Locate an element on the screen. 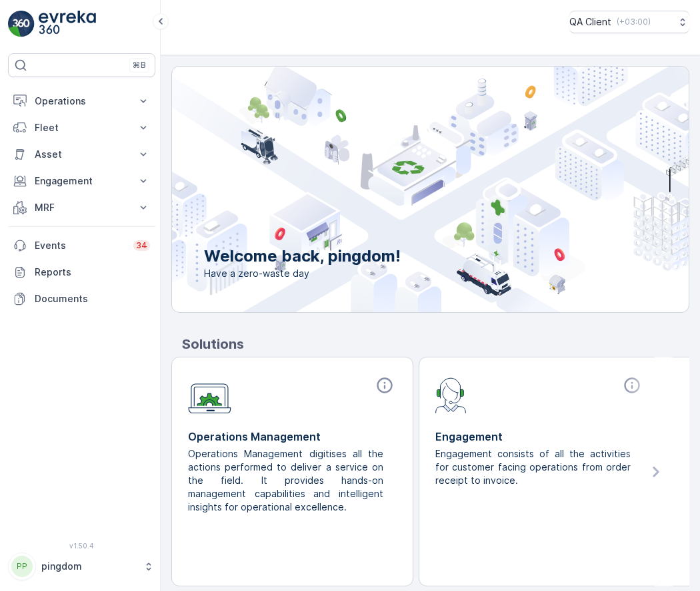 This screenshot has height=591, width=700. button: Asset is located at coordinates (81, 155).